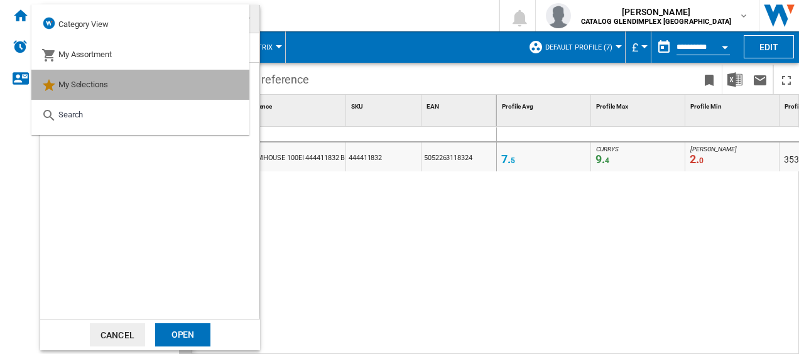 The width and height of the screenshot is (799, 354). What do you see at coordinates (49, 23) in the screenshot?
I see `img: wiser-icon-blue.png` at bounding box center [49, 23].